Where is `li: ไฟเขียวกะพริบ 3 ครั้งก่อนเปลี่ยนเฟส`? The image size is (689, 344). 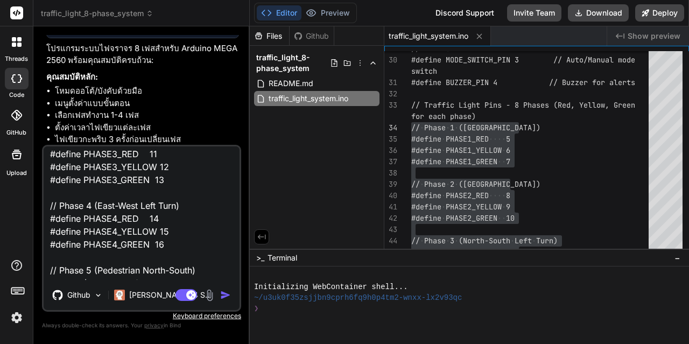
li: ไฟเขียวกะพริบ 3 ครั้งก่อนเปลี่ยนเฟส is located at coordinates (147, 139).